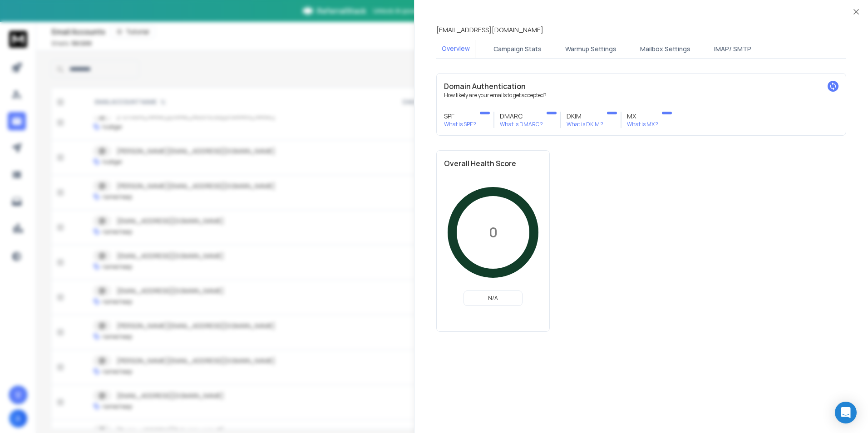  Describe the element at coordinates (641, 86) in the screenshot. I see `h2: Domain Authentication` at that location.